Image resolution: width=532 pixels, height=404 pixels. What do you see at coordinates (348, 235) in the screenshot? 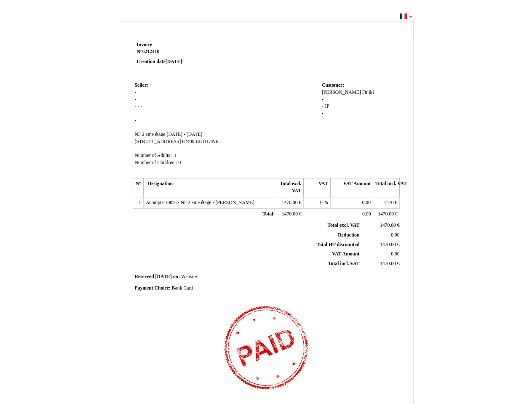
I see `span: Reduction` at bounding box center [348, 235].